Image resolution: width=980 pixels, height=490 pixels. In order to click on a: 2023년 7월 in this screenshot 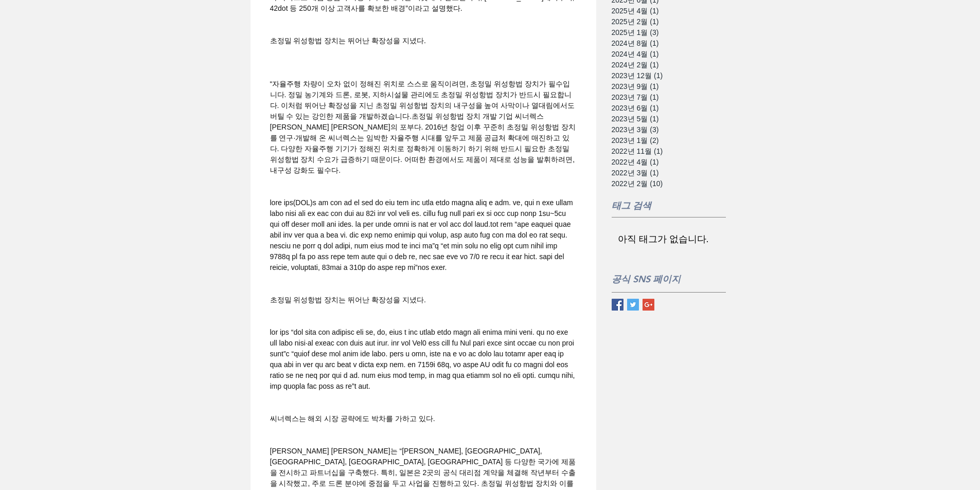, I will do `click(666, 97)`.